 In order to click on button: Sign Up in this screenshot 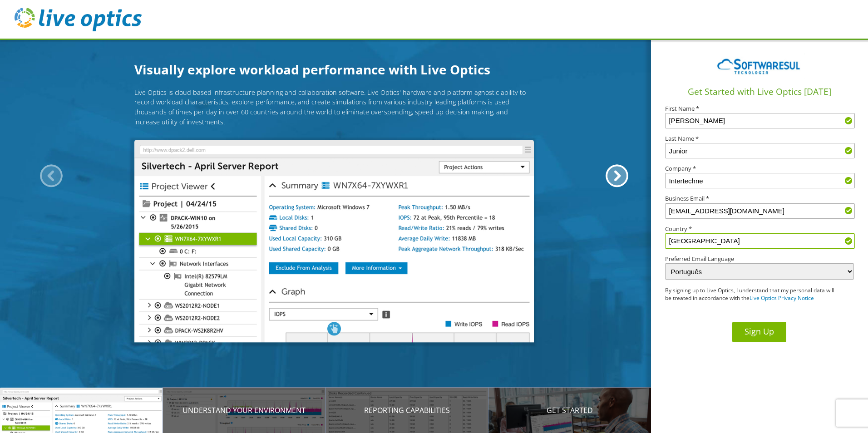, I will do `click(759, 332)`.